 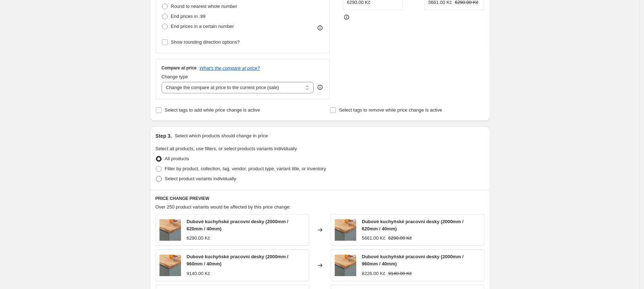 I want to click on p: Select which products should change in price, so click(x=221, y=136).